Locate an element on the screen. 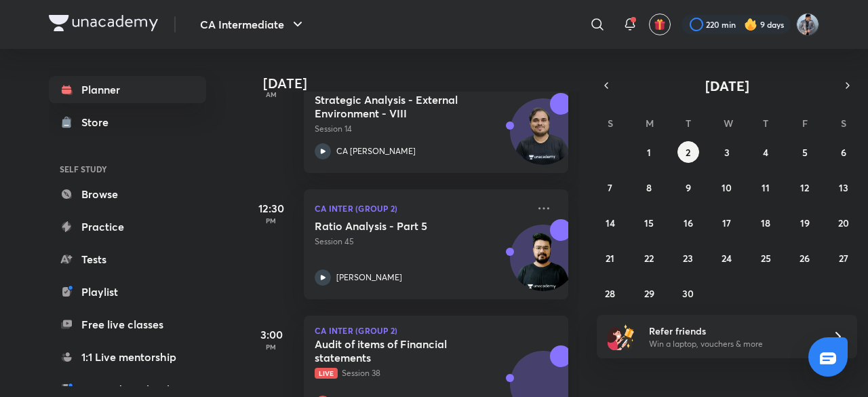 This screenshot has width=868, height=397. img: referral is located at coordinates (621, 337).